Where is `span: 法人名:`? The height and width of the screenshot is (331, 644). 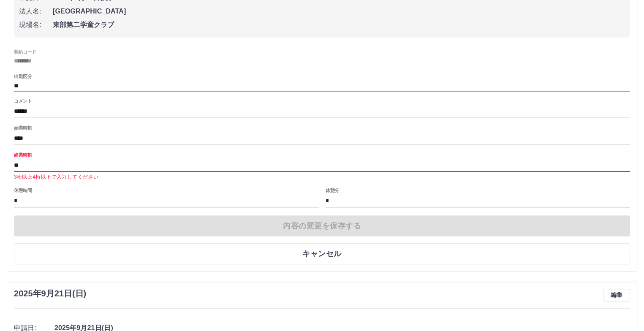
span: 法人名: is located at coordinates (36, 11).